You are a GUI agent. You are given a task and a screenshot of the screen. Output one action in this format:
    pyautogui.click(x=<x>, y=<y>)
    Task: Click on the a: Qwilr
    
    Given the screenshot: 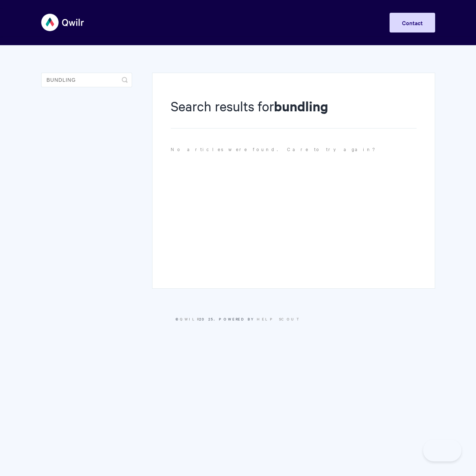 What is the action you would take?
    pyautogui.click(x=189, y=319)
    